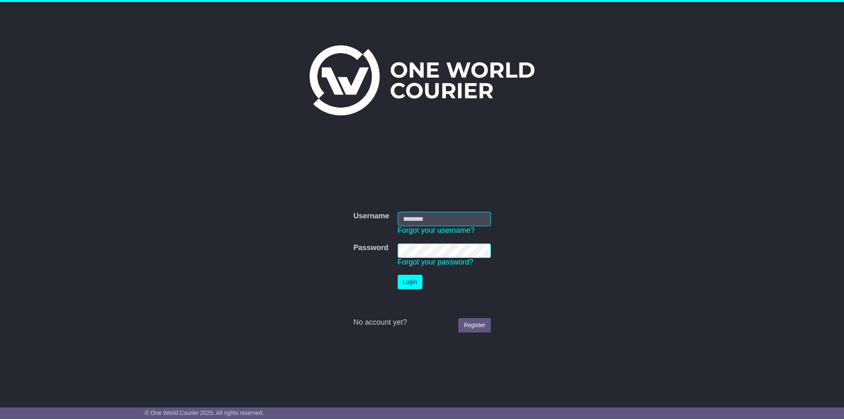 The image size is (844, 419). Describe the element at coordinates (436, 262) in the screenshot. I see `a: Forgot your password?` at that location.